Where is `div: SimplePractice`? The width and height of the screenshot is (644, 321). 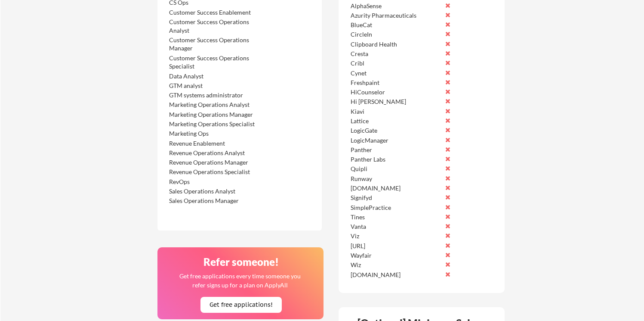
div: SimplePractice is located at coordinates (396, 208).